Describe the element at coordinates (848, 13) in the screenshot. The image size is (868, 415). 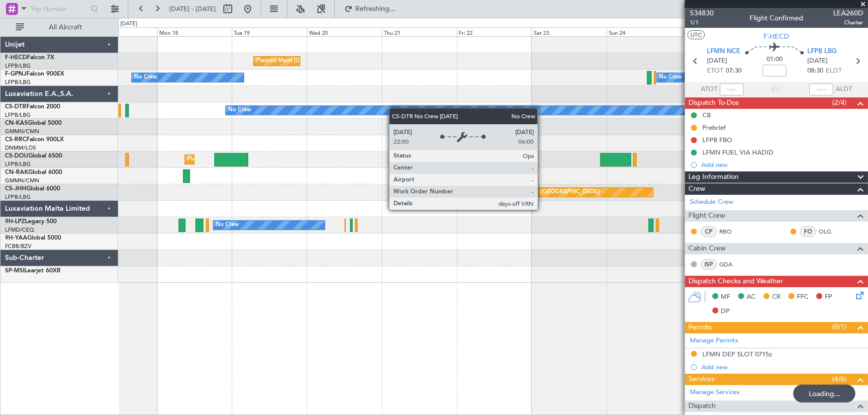
I see `span: LEA260D` at that location.